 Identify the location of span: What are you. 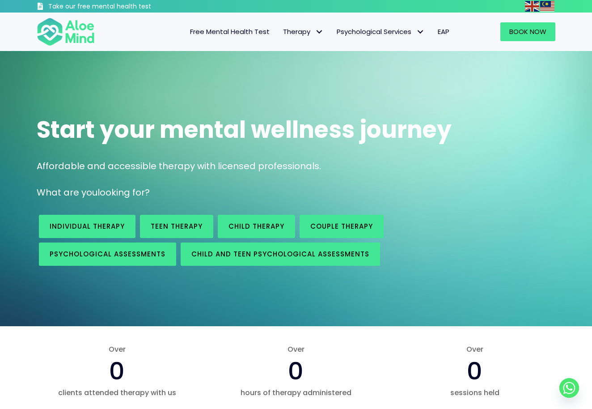
(67, 192).